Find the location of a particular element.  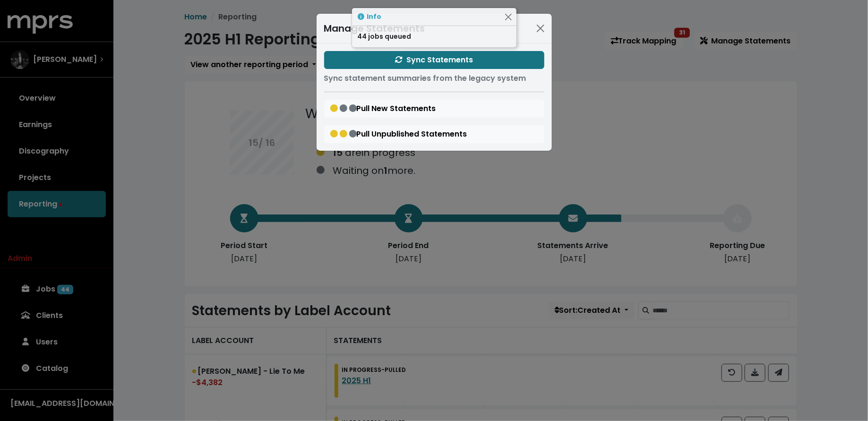

p: Sync statement summaries from the legacy system is located at coordinates (434, 78).